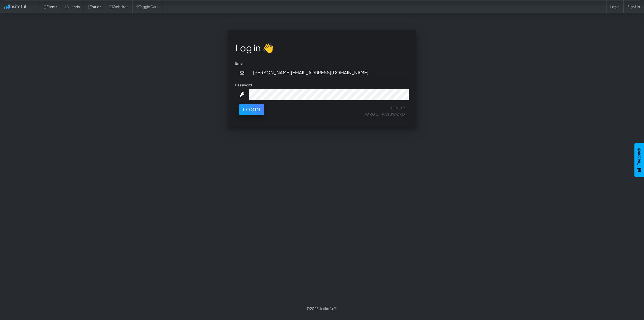 This screenshot has height=320, width=644. I want to click on h1: Log in 👋, so click(322, 48).